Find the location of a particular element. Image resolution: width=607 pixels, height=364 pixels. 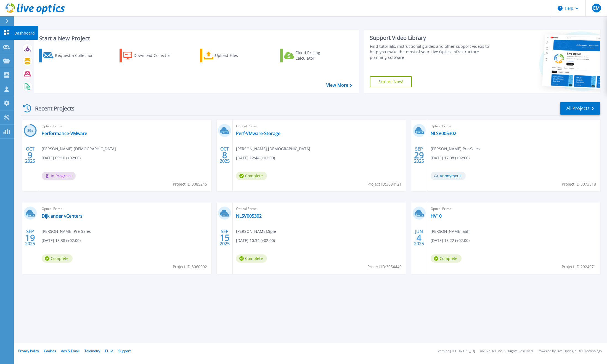

div: Download Collector is located at coordinates (156, 55).